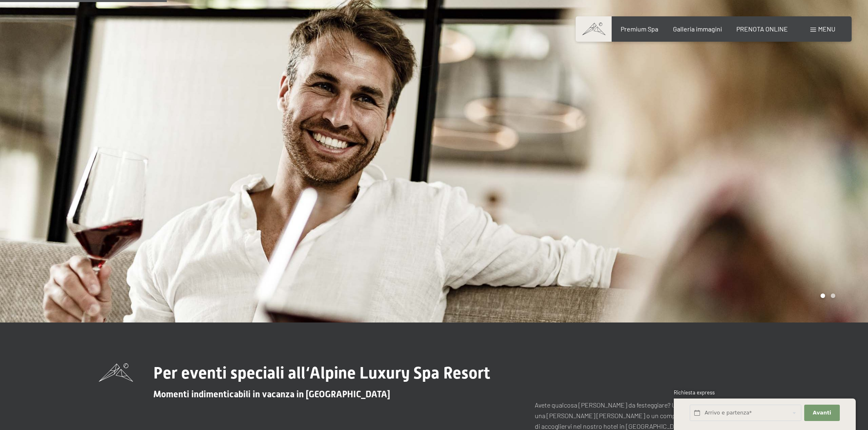  What do you see at coordinates (826, 295) in the screenshot?
I see `div: Carousel Pagination` at bounding box center [826, 295].